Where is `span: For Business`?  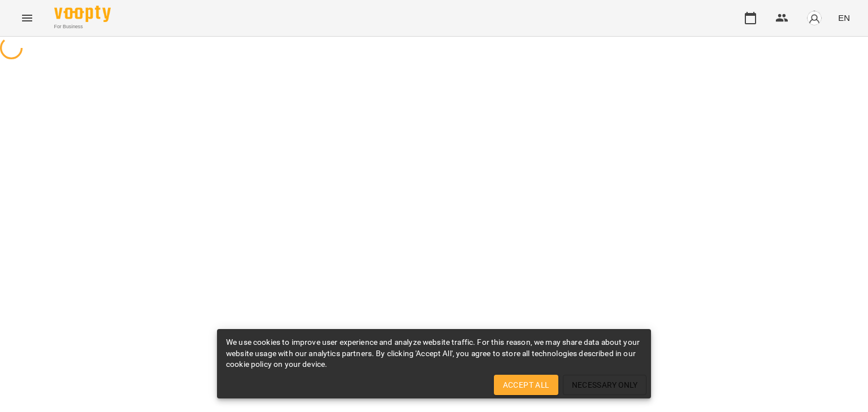 span: For Business is located at coordinates (83, 27).